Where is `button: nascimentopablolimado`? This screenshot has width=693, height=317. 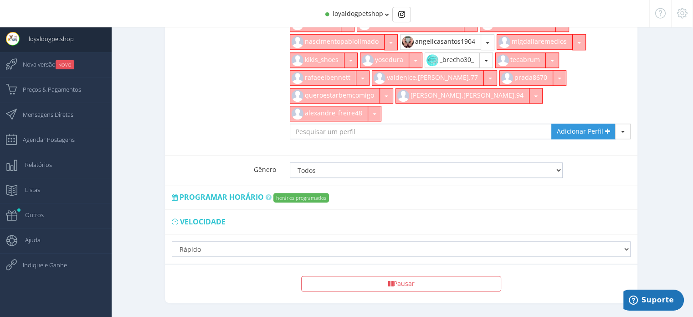 button: nascimentopablolimado is located at coordinates (337, 42).